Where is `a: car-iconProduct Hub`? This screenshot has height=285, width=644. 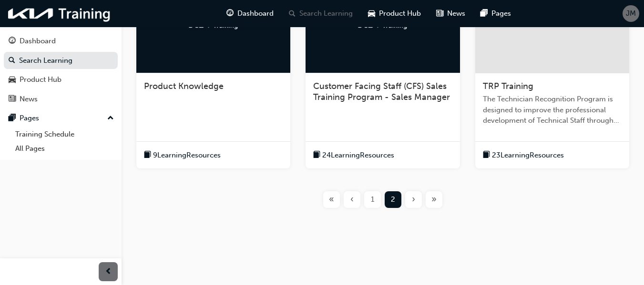
a: car-iconProduct Hub is located at coordinates (394, 13).